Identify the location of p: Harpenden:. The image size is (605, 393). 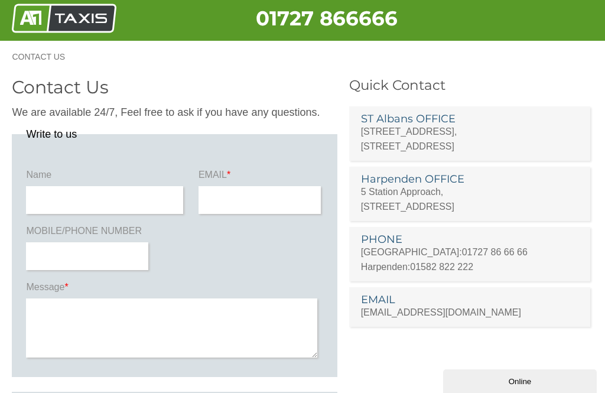
(469, 266).